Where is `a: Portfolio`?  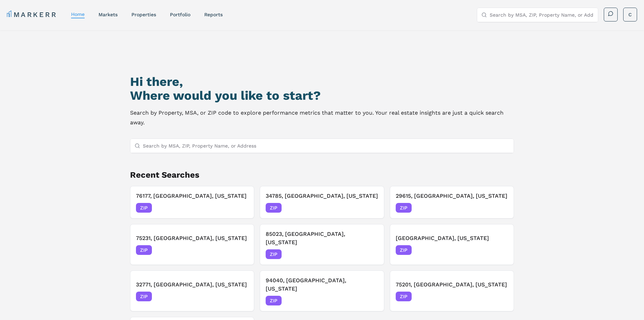 a: Portfolio is located at coordinates (180, 15).